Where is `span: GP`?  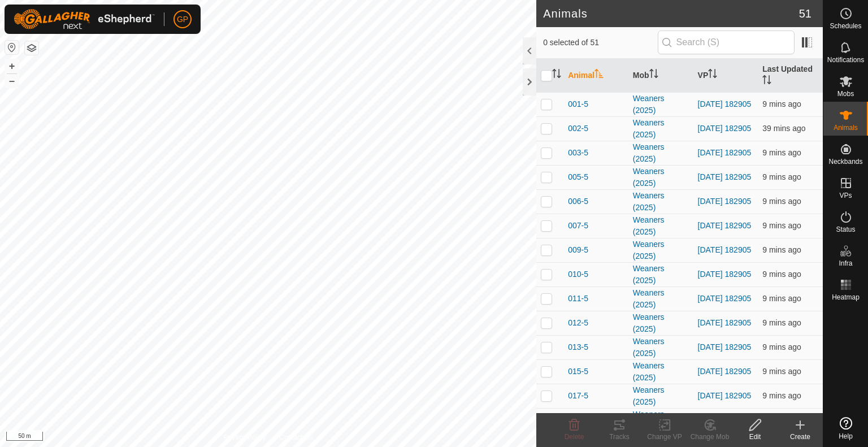 span: GP is located at coordinates (182, 19).